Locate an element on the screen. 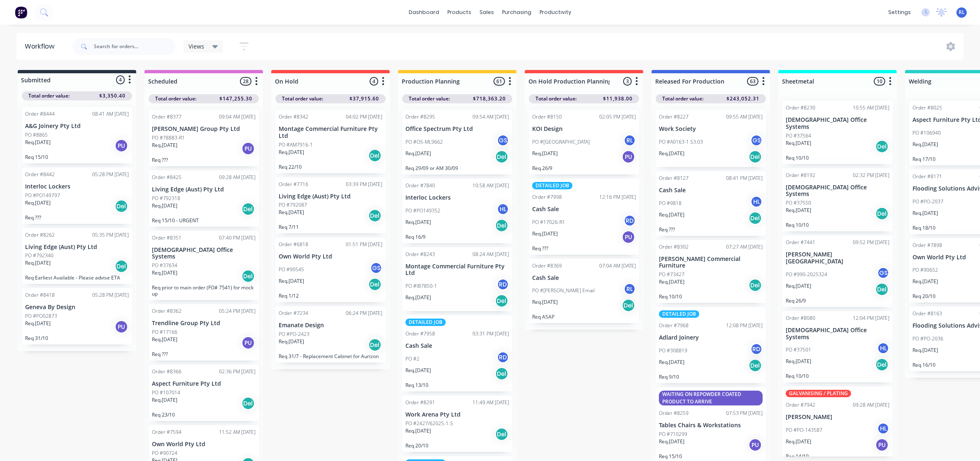 This screenshot has height=461, width=980. p: Req 9/10 is located at coordinates (711, 376).